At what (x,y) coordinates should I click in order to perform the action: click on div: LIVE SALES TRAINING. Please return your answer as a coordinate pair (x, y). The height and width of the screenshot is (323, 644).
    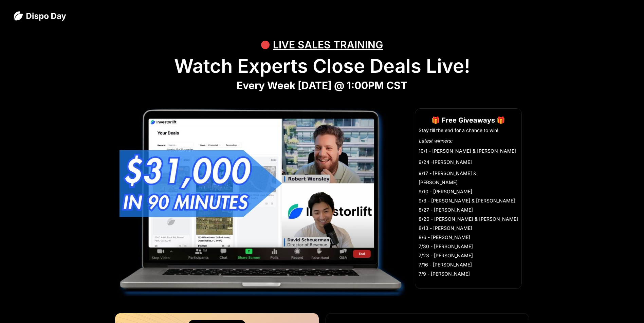
    Looking at the image, I should click on (328, 44).